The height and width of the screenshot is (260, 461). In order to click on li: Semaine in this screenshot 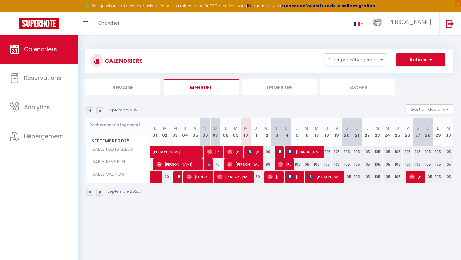, I will do `click(123, 87)`.